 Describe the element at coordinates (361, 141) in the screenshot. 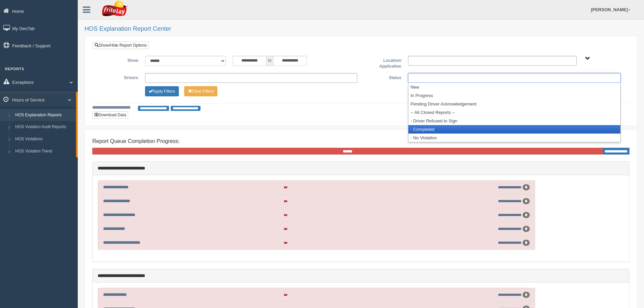

I see `h4: Report Queue Completion Progress:` at that location.